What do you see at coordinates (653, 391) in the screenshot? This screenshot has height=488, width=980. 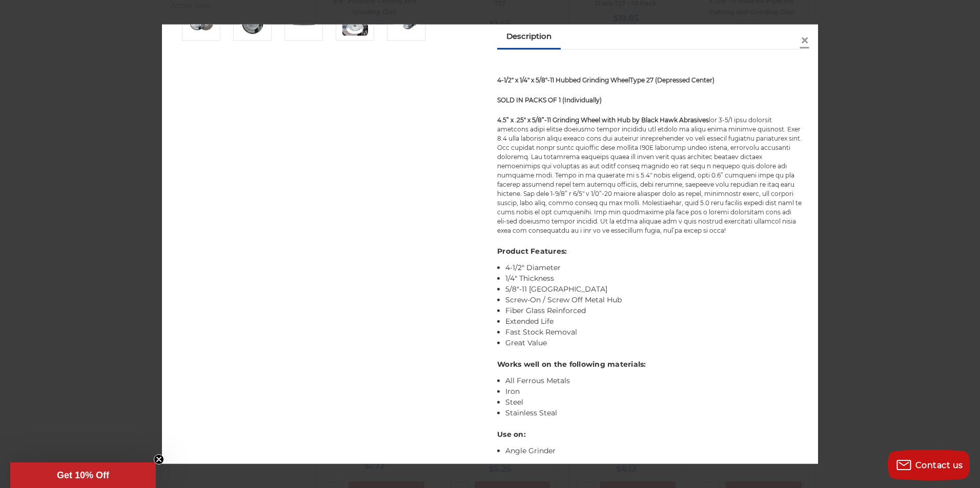 I see `li: Iron` at bounding box center [653, 391].